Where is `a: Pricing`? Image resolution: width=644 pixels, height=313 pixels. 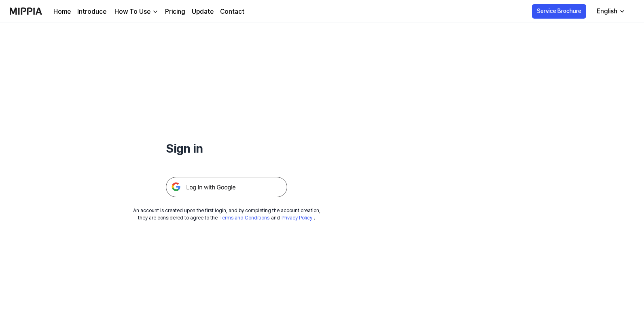
a: Pricing is located at coordinates (175, 12).